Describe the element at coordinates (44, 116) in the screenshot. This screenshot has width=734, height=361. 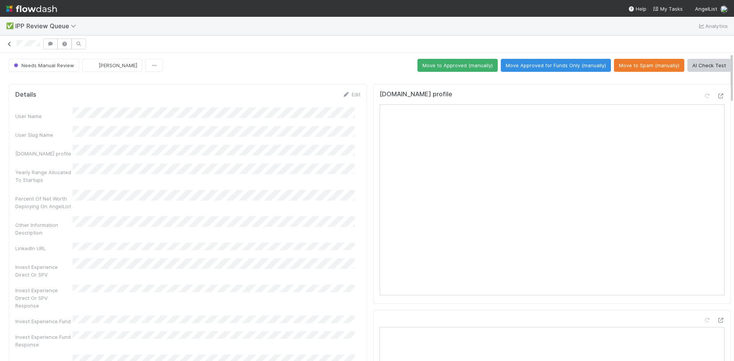
I see `div: User Name` at that location.